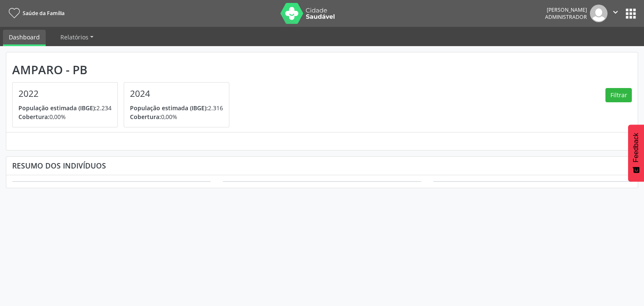 The width and height of the screenshot is (644, 306). I want to click on div: Amparo - PB, so click(123, 70).